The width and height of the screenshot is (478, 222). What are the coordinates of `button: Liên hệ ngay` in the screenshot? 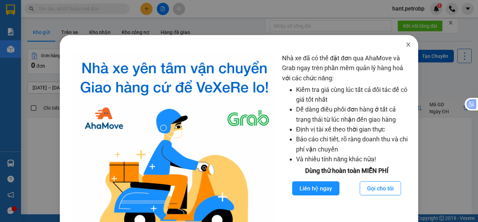 It's located at (316, 188).